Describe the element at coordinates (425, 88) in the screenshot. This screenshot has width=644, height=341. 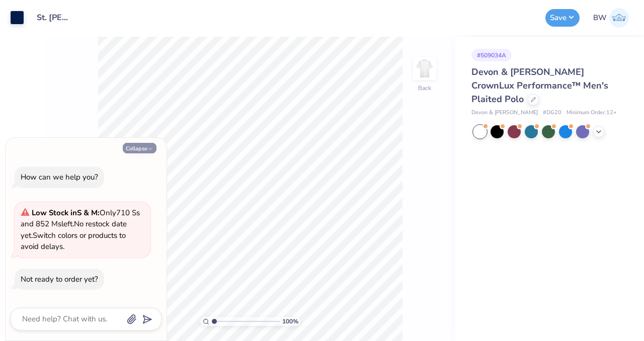
I see `div: Back` at that location.